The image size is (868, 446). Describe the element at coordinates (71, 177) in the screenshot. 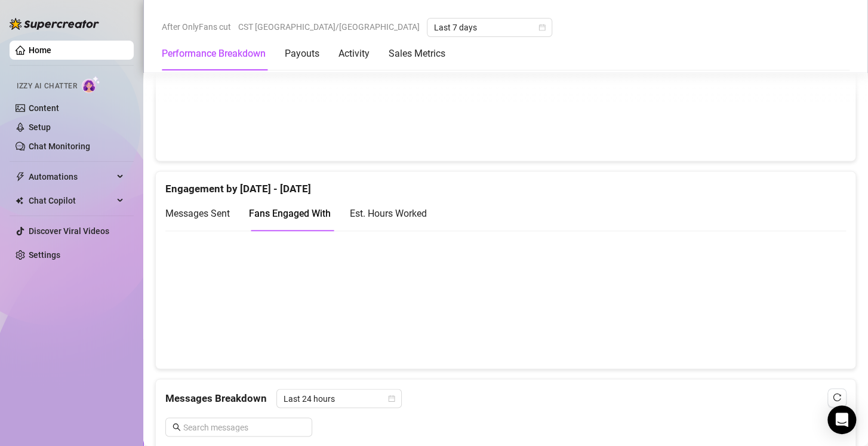

I see `span: Automations` at that location.